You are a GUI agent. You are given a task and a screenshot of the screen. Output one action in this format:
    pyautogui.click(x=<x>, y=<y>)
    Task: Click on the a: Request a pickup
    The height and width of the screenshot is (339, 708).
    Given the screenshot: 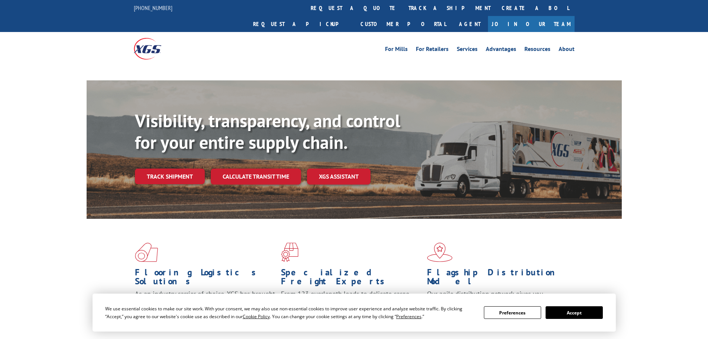 What is the action you would take?
    pyautogui.click(x=301, y=24)
    